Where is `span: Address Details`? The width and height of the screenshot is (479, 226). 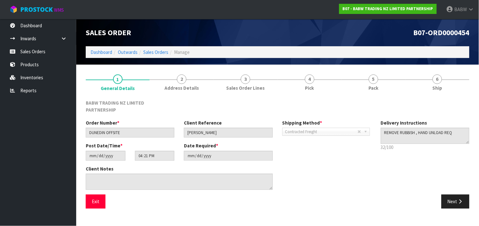 span: Address Details is located at coordinates (182, 88).